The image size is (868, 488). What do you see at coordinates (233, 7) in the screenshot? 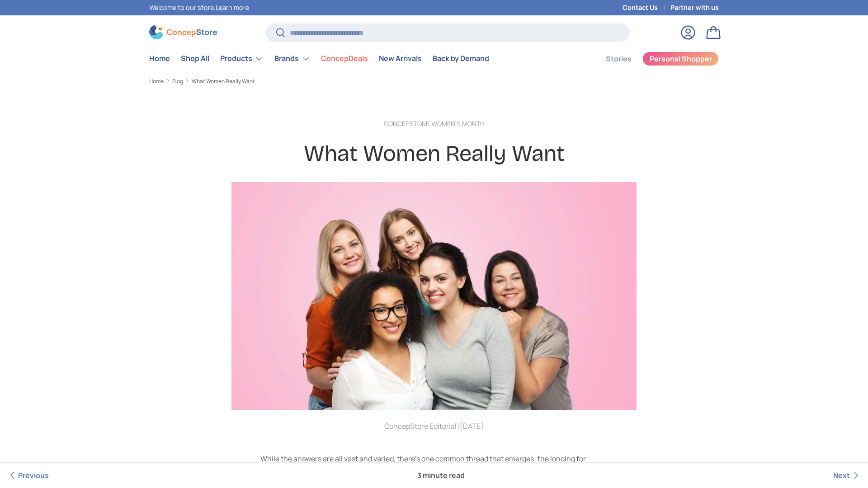
I see `a: Learn more` at bounding box center [233, 7].